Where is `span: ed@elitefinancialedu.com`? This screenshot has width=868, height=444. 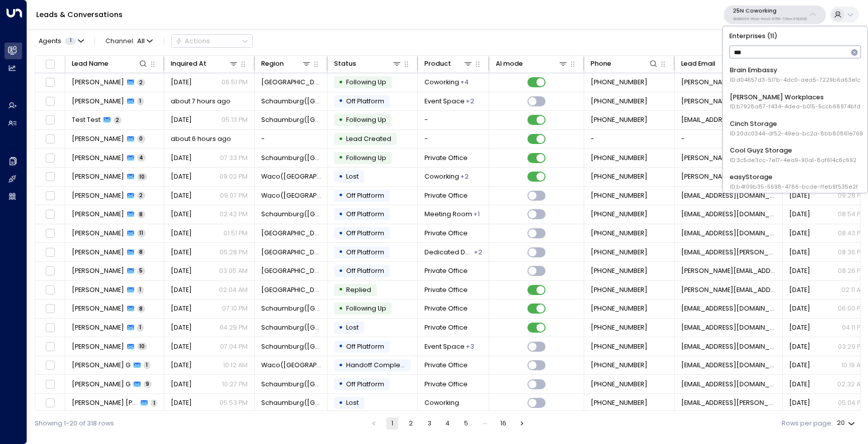
span: ed@elitefinancialedu.com is located at coordinates (728, 234).